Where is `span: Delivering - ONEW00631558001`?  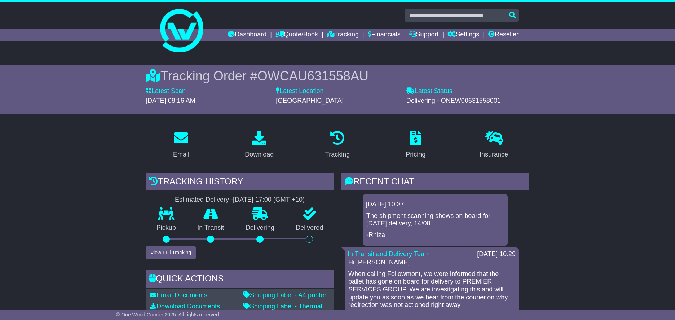
span: Delivering - ONEW00631558001 is located at coordinates (454, 101).